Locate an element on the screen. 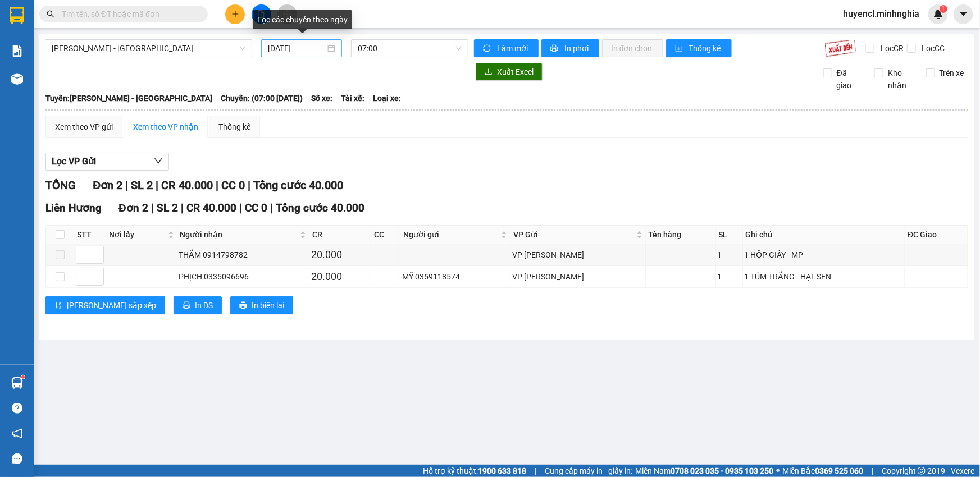 The width and height of the screenshot is (980, 477). button: printerIn biên lai is located at coordinates (262, 306).